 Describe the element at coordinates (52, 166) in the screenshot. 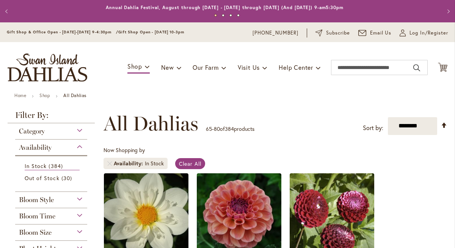

I see `a: In Stock 384` at that location.